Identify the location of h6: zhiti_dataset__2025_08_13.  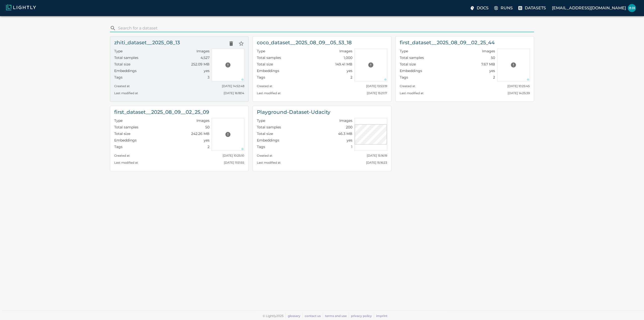
(147, 42).